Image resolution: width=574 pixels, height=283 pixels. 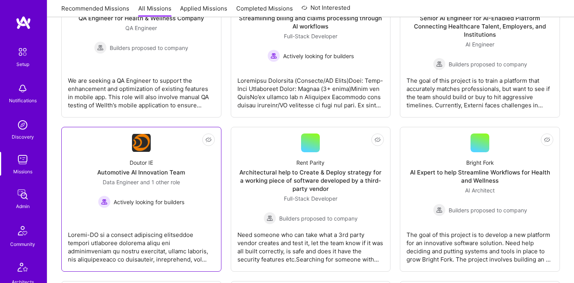 I want to click on div: Loremi-DO si a consect adipiscing elitseddoe tempori utlaboree dolorema aliqu eni adminimveniam q..., so click(x=141, y=244).